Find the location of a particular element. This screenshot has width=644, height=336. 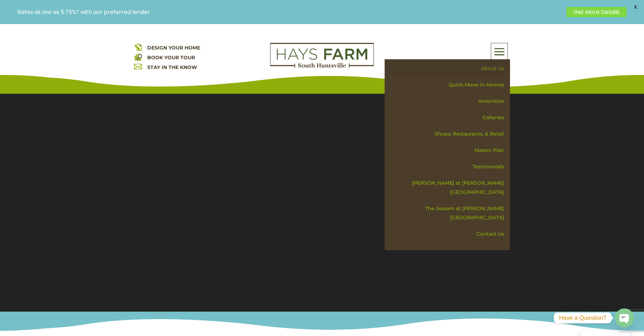

a: Get More Details is located at coordinates (597, 12).